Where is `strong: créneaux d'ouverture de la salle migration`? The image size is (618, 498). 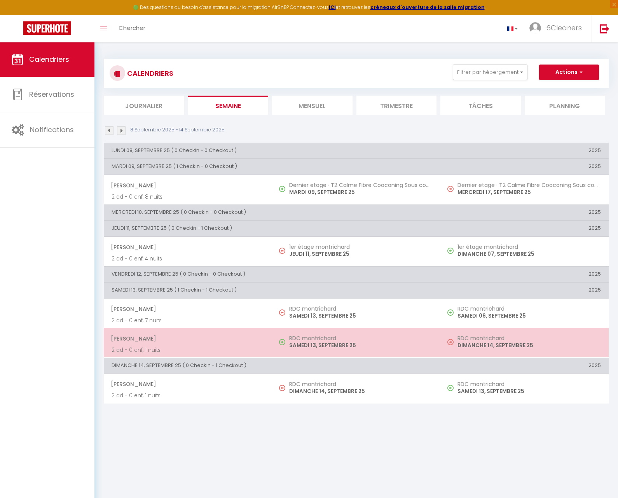
strong: créneaux d'ouverture de la salle migration is located at coordinates (428, 7).